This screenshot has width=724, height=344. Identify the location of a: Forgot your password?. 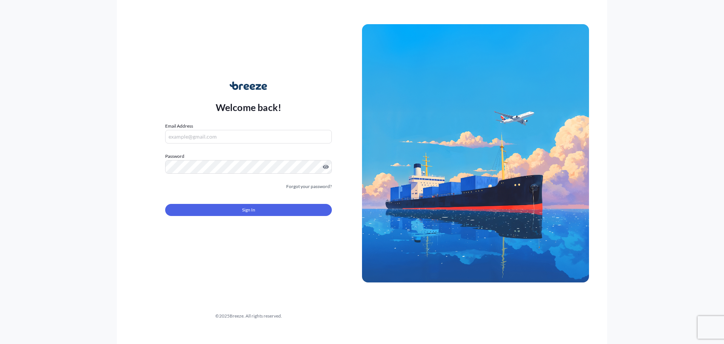
(309, 186).